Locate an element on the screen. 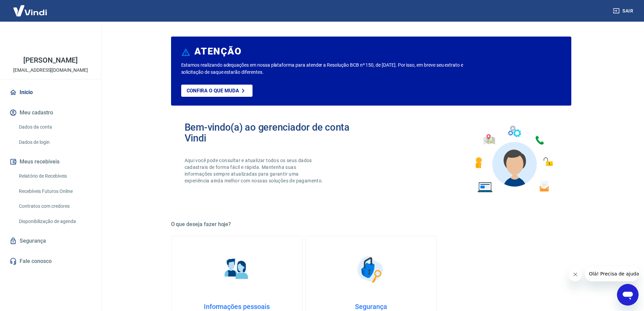  h4: Segurança is located at coordinates (371, 307).